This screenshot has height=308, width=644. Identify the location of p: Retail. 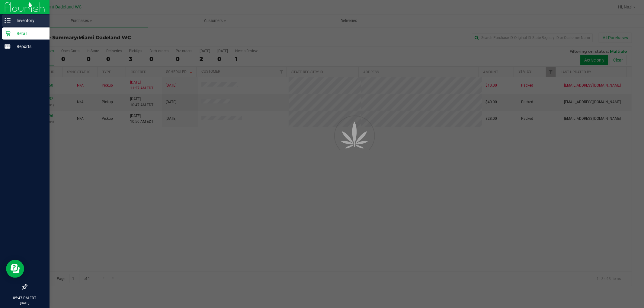
(29, 33).